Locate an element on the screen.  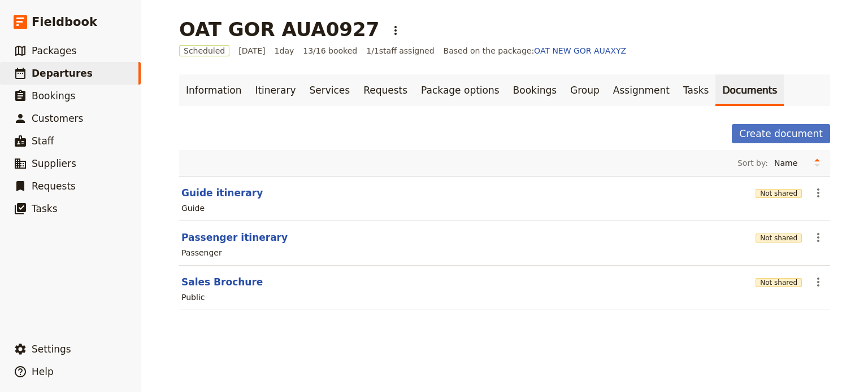
a: Tasks is located at coordinates (696, 90).